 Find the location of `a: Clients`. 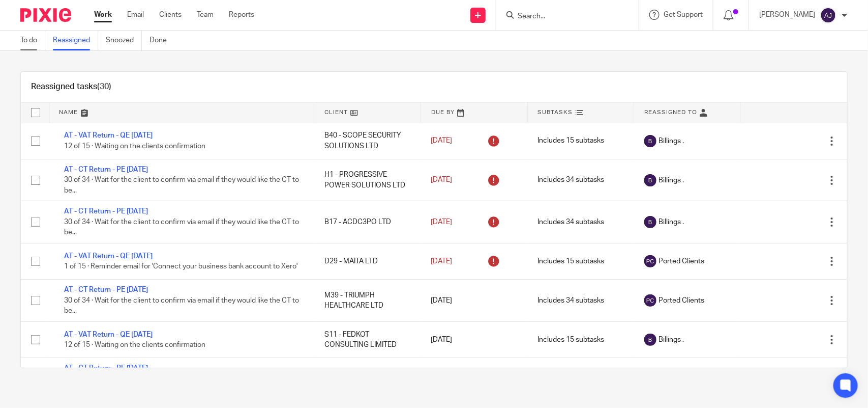

a: Clients is located at coordinates (170, 15).